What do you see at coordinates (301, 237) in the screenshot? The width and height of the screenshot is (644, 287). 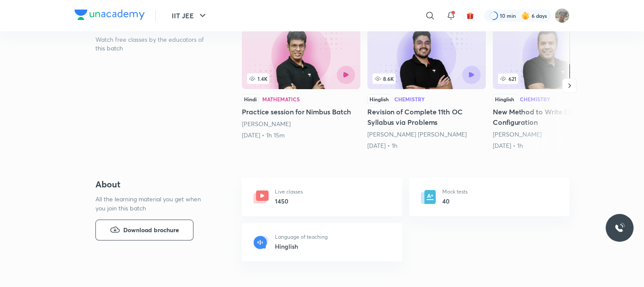 I see `p: Language of teaching` at bounding box center [301, 237].